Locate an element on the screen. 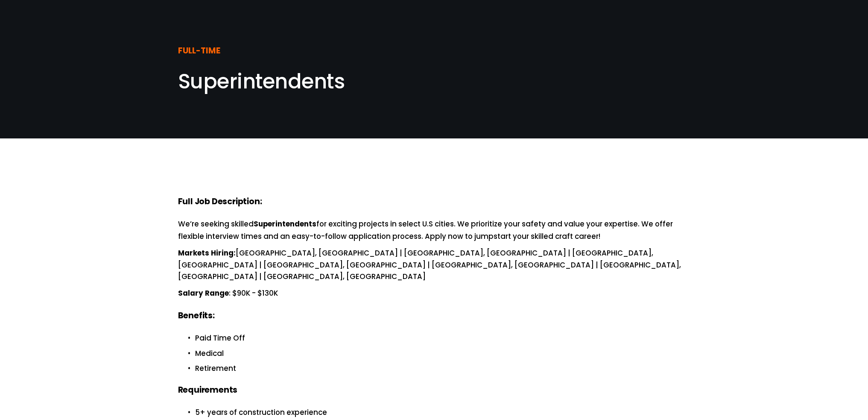 This screenshot has width=868, height=420. p: 5+ years of construction experience is located at coordinates (443, 412).